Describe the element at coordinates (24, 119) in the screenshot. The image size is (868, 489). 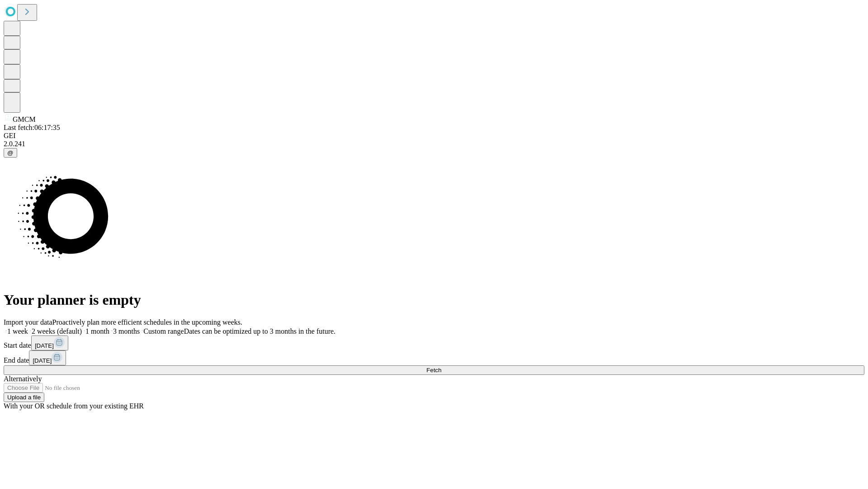
I see `span: GMCM` at that location.